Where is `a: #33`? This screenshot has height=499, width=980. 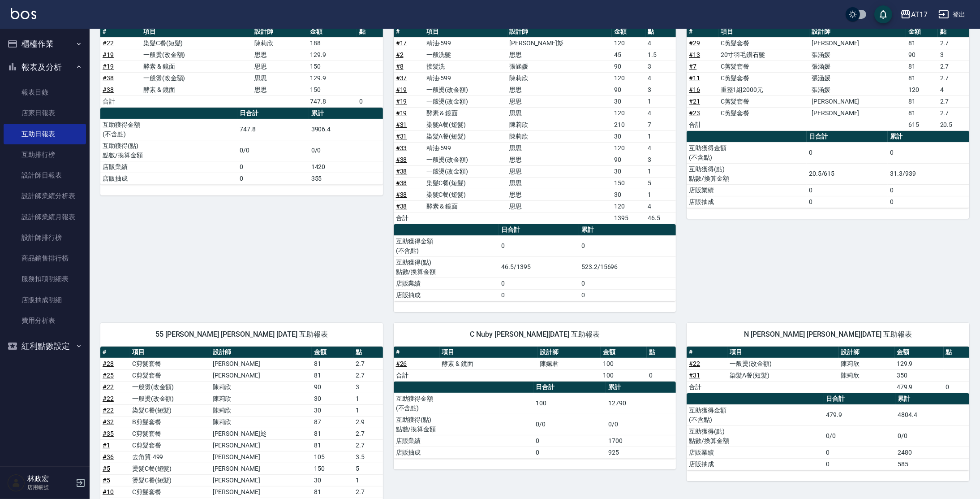 a: #33 is located at coordinates (402, 148).